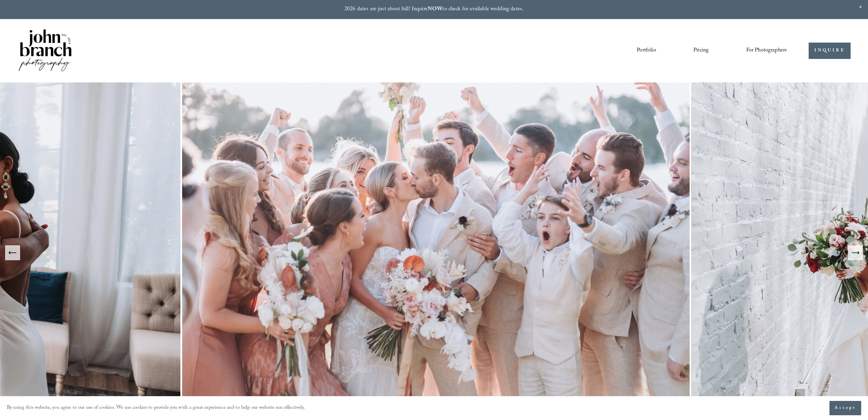 This screenshot has width=868, height=420. Describe the element at coordinates (12, 253) in the screenshot. I see `button: Previous Slide` at that location.